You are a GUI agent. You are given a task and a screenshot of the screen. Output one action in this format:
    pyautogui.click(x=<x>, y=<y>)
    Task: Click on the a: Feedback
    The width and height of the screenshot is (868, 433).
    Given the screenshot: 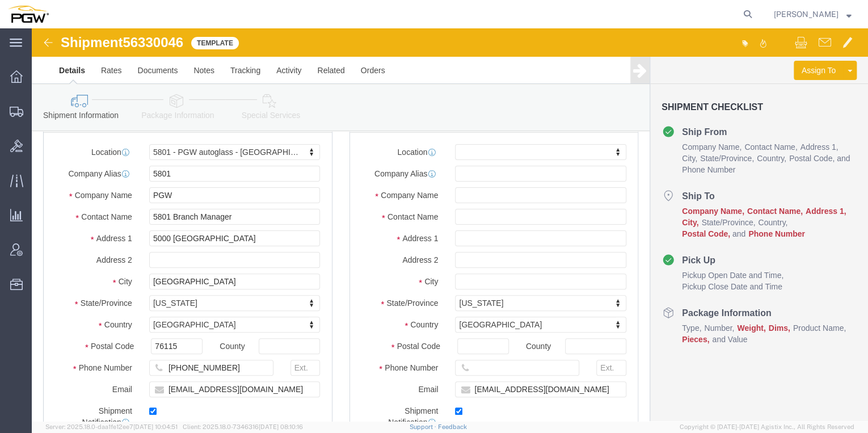 What is the action you would take?
    pyautogui.click(x=452, y=427)
    